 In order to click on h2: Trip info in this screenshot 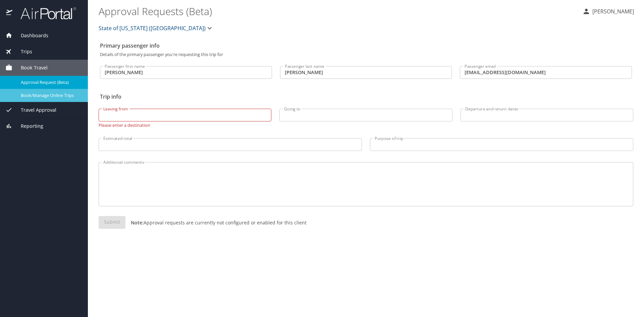, I will do `click(366, 96)`.